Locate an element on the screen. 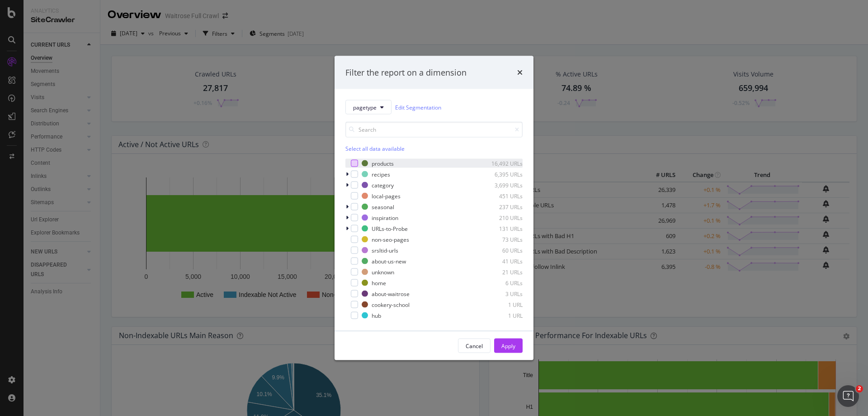 This screenshot has height=416, width=868. button: Apply is located at coordinates (508, 346).